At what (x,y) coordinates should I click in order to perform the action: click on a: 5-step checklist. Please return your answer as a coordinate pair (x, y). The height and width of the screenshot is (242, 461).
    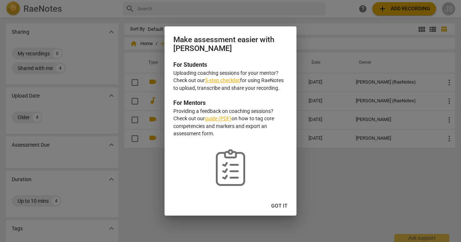
    Looking at the image, I should click on (222, 80).